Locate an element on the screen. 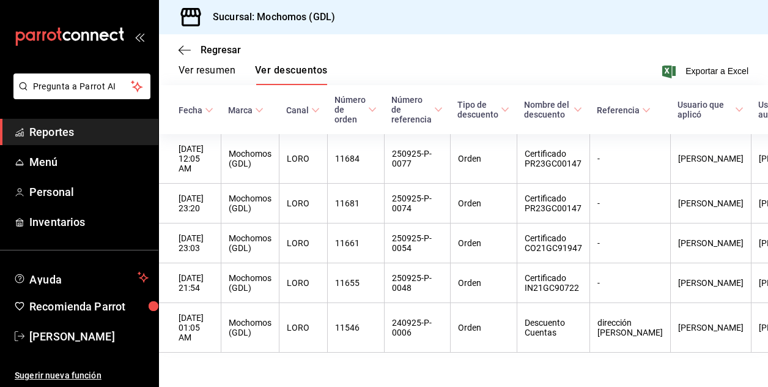 This screenshot has width=768, height=387. span: Referencia is located at coordinates (624, 110).